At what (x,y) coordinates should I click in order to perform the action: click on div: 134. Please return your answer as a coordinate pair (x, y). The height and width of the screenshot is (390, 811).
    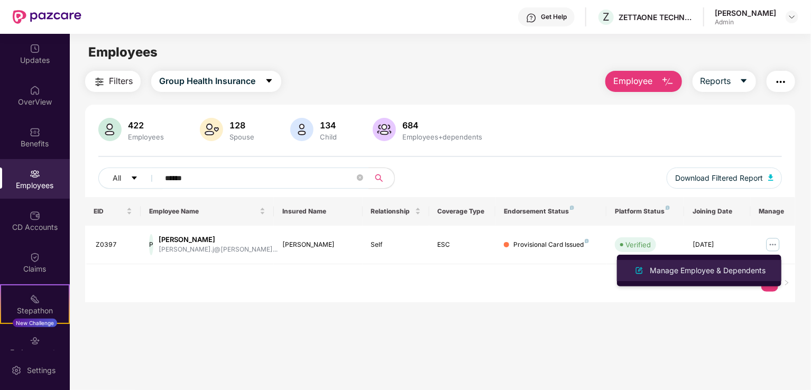
    Looking at the image, I should click on (328, 125).